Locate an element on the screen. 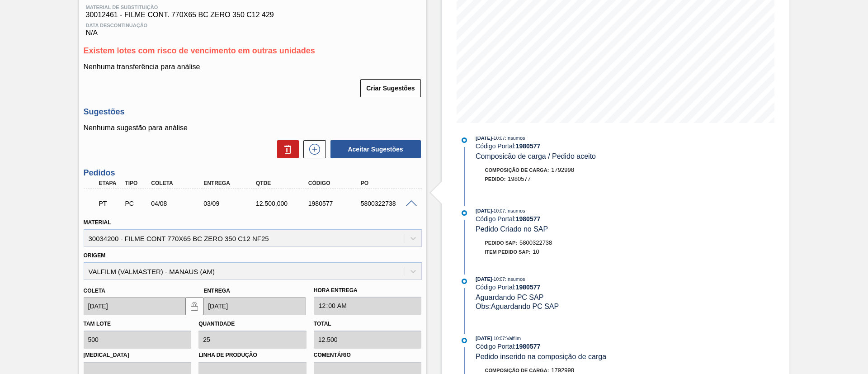 Image resolution: width=868 pixels, height=374 pixels. label: Total is located at coordinates (322, 324).